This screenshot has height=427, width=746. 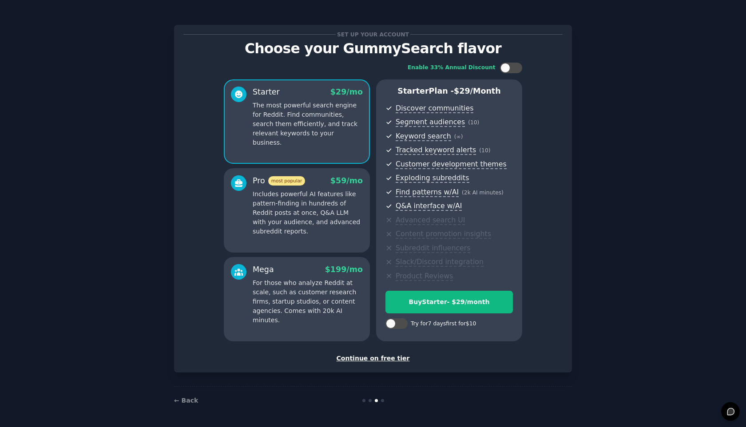 I want to click on span: $ 199 /mo, so click(x=343, y=269).